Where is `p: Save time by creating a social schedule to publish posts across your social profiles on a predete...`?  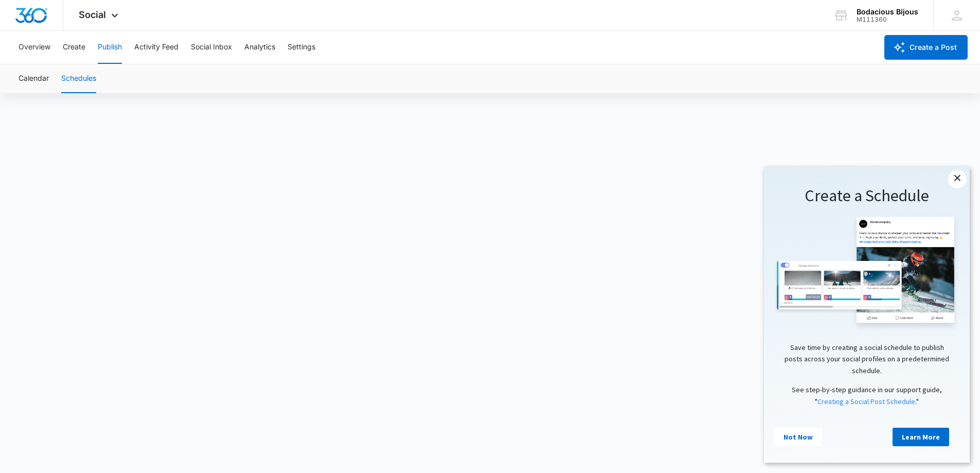 p: Save time by creating a social schedule to publish posts across your social profiles on a predete... is located at coordinates (103, 192).